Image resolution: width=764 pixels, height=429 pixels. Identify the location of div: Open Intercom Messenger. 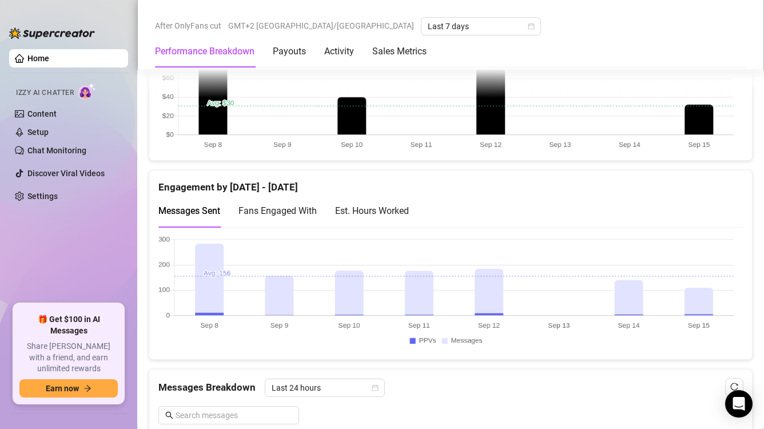
(738, 404).